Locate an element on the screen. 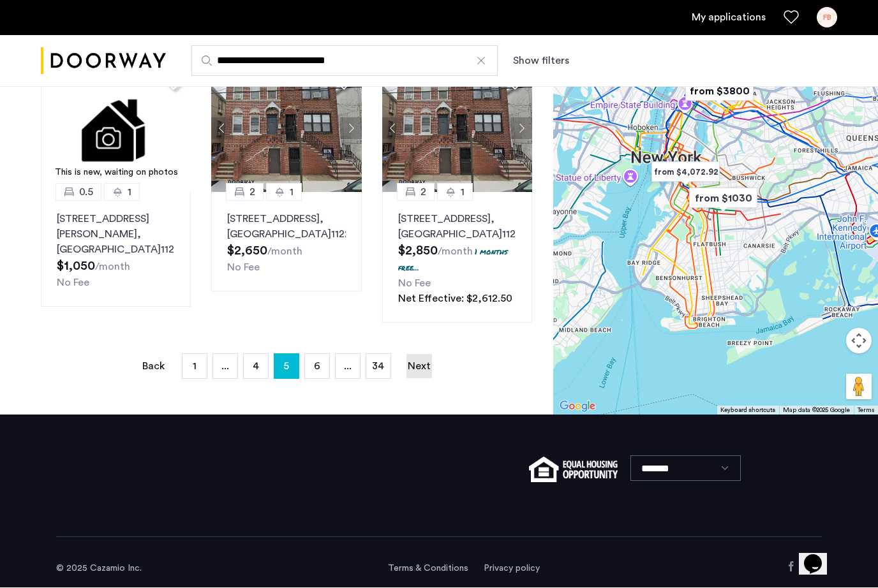  div: from $1030 is located at coordinates (723, 199).